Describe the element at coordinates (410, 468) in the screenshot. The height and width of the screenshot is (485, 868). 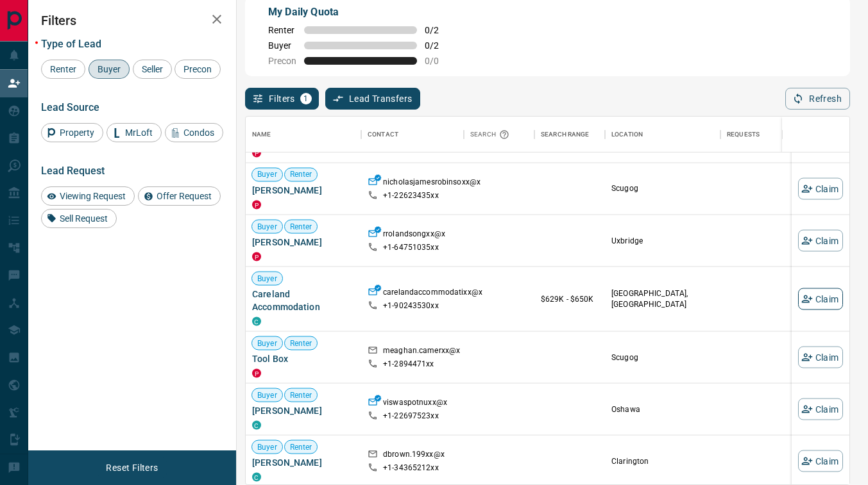
I see `p: +1- 34365212xx` at that location.